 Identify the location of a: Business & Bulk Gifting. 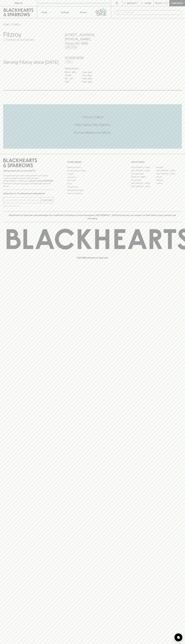
(92, 171).